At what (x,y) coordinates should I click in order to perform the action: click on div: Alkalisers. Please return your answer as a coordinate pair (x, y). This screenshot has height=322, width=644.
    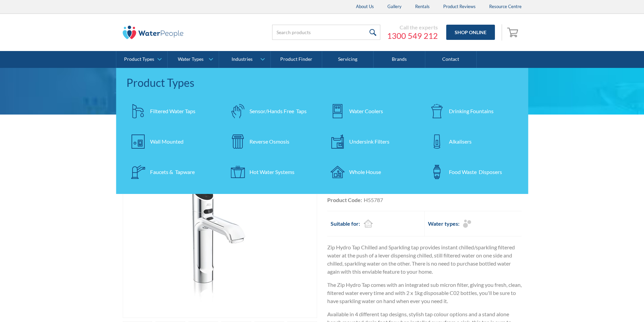
    Looking at the image, I should click on (460, 141).